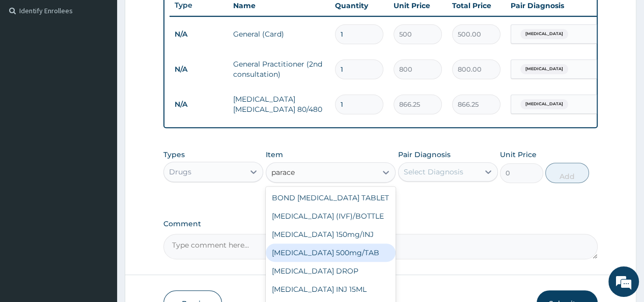 This screenshot has width=644, height=302. Describe the element at coordinates (179, 17) in the screenshot. I see `div: Minimize live chat window` at that location.